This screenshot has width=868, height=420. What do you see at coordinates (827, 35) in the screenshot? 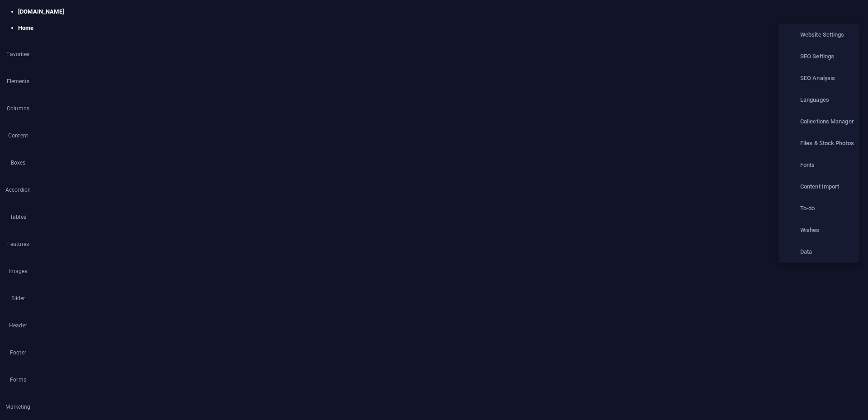
I see `h6: Website Settings` at bounding box center [827, 35].